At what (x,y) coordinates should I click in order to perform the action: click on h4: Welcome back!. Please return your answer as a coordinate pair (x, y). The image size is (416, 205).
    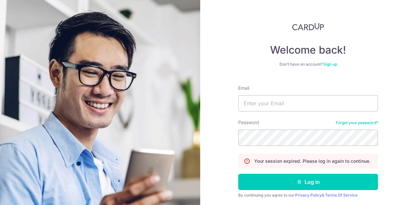
    Looking at the image, I should click on (308, 50).